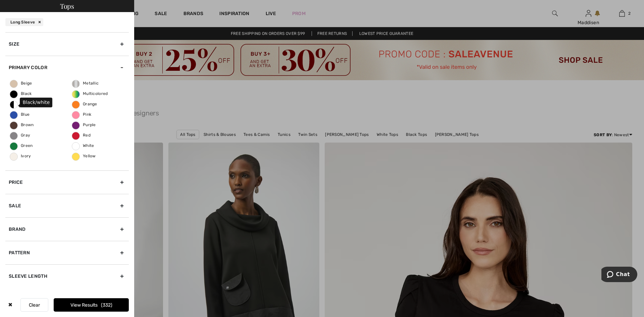 Image resolution: width=644 pixels, height=317 pixels. I want to click on div: Sale, so click(67, 206).